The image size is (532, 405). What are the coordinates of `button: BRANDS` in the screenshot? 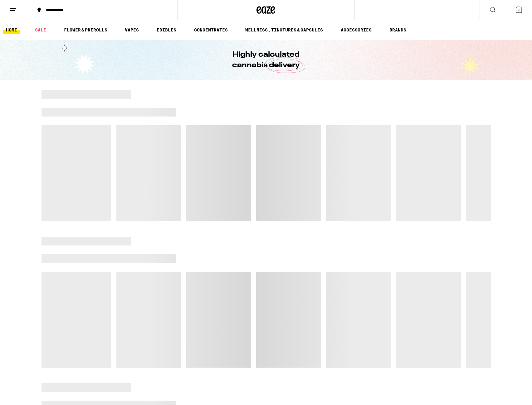 It's located at (397, 30).